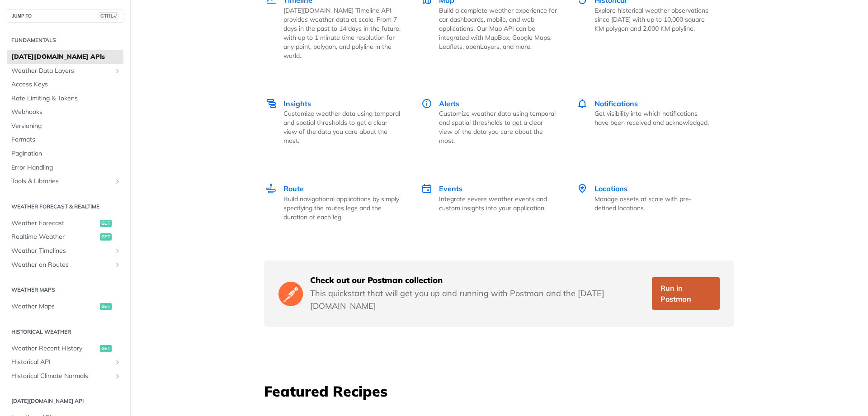 This screenshot has width=868, height=416. Describe the element at coordinates (66, 168) in the screenshot. I see `span: Error Handling` at that location.